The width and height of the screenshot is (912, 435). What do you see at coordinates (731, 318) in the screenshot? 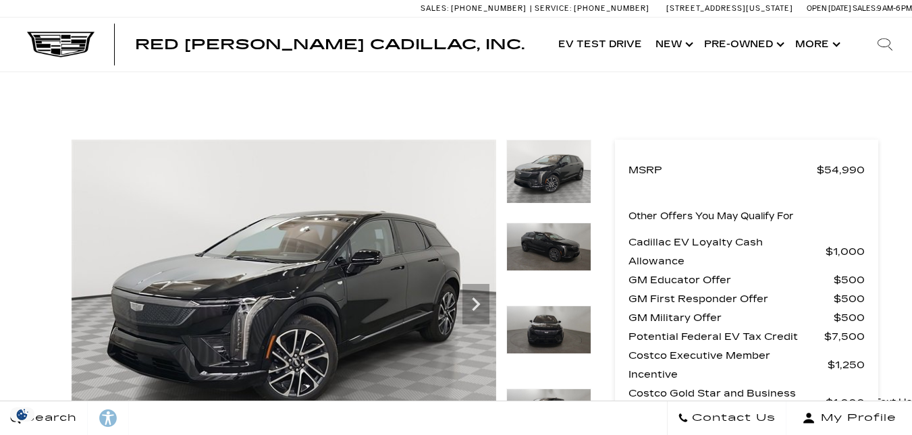
I see `span: GM Military Offer` at bounding box center [731, 318].